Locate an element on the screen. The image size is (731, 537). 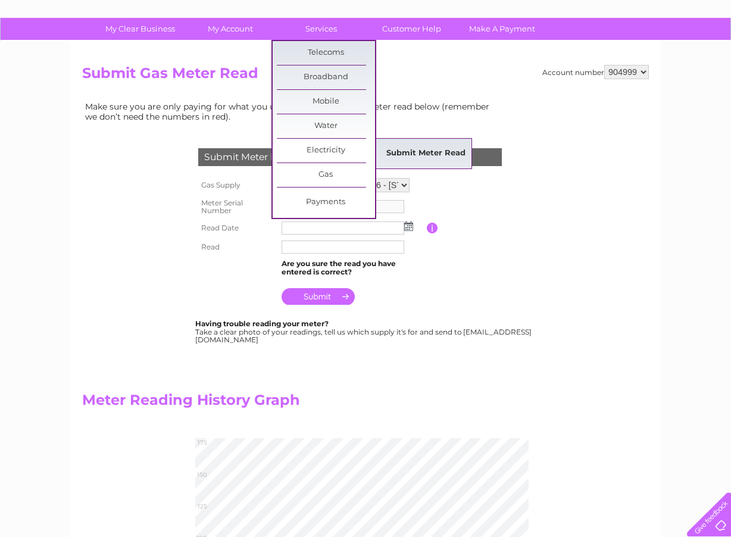
td: Are you sure the read you have entered is correct? is located at coordinates (352, 268).